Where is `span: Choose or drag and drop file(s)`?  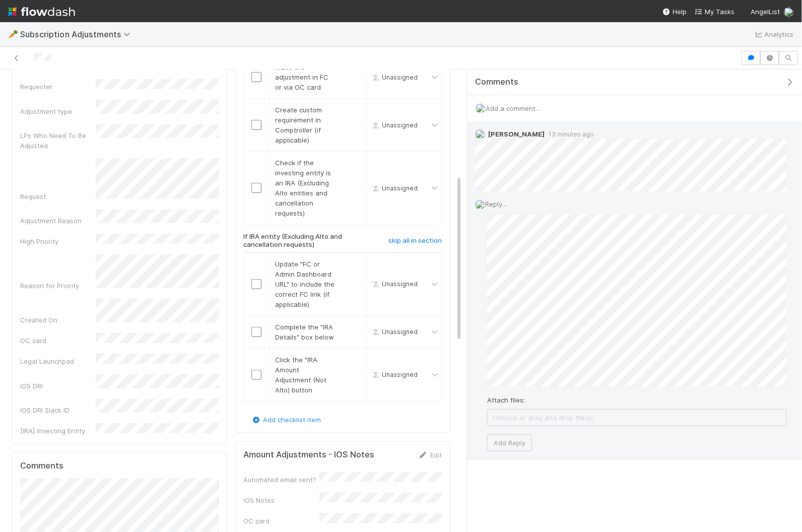
span: Choose or drag and drop file(s) is located at coordinates (637, 417).